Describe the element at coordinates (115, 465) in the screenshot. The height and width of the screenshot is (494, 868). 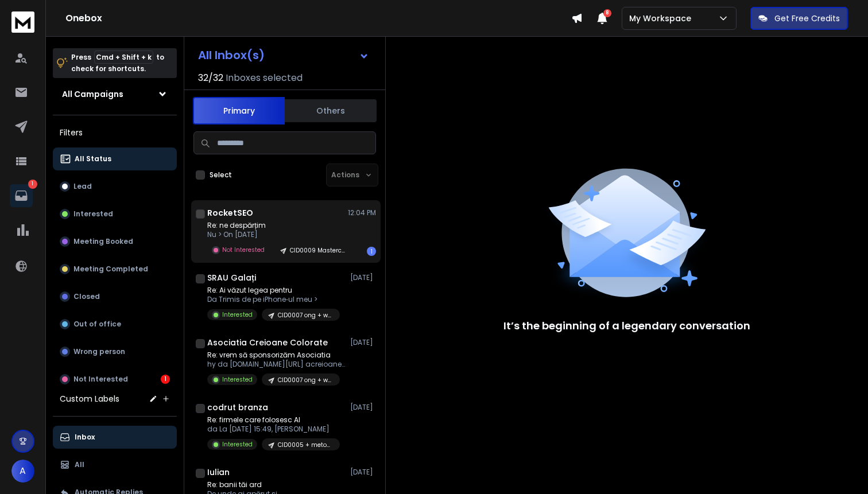
I see `button: All` at that location.